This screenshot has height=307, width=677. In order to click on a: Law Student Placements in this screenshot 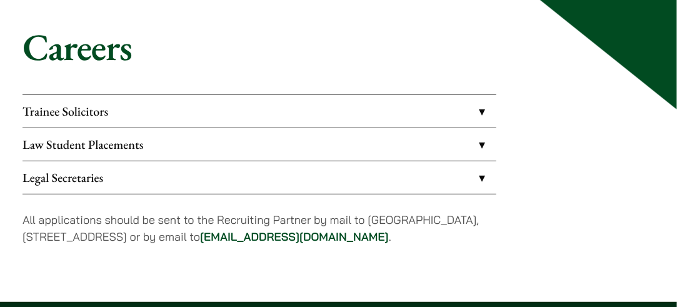, I will do `click(259, 144)`.